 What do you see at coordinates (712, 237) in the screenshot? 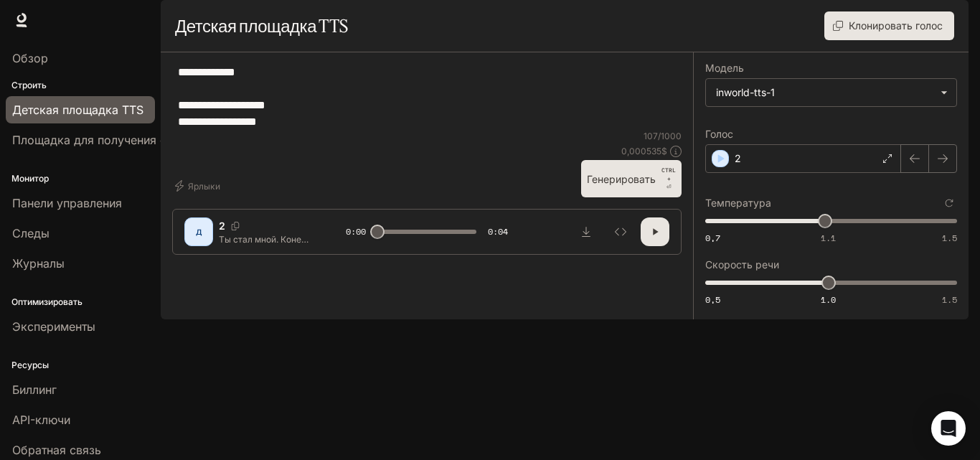
I see `font: 0,7` at bounding box center [712, 237].